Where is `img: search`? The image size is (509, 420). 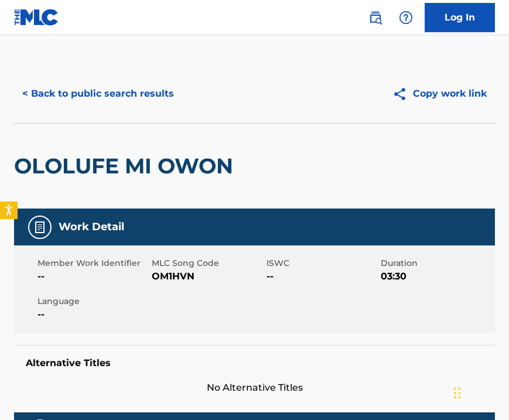
img: search is located at coordinates (375, 17).